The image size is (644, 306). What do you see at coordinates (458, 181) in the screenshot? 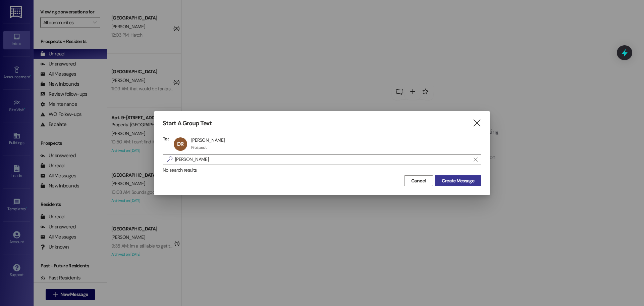
I see `span: Create Message` at bounding box center [458, 181].